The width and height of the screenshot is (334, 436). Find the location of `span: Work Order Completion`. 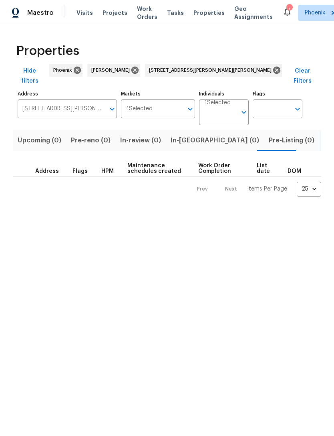

span: Work Order Completion is located at coordinates (221, 168).